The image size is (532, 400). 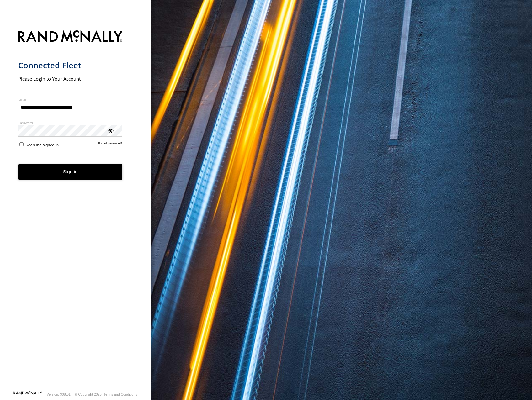 What do you see at coordinates (28, 395) in the screenshot?
I see `a: Visit our Website` at bounding box center [28, 395].